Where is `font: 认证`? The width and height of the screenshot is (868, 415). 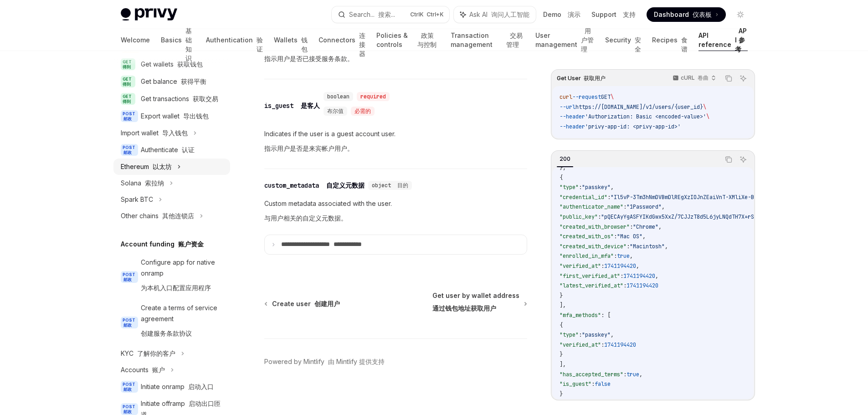 font: 认证 is located at coordinates (188, 150).